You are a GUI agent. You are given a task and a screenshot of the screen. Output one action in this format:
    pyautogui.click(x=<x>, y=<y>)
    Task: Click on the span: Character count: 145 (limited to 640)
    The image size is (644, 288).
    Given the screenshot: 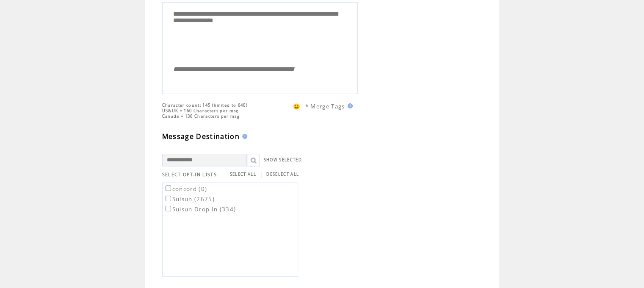 What is the action you would take?
    pyautogui.click(x=205, y=105)
    